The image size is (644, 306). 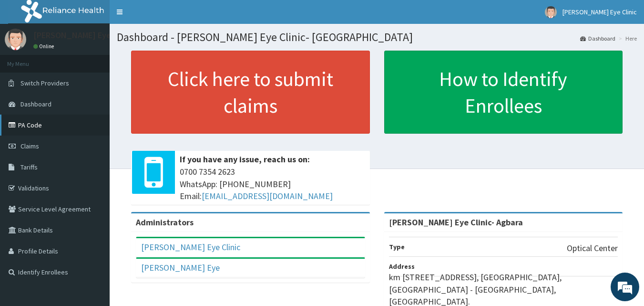 I want to click on span: Switch Providers, so click(x=45, y=83).